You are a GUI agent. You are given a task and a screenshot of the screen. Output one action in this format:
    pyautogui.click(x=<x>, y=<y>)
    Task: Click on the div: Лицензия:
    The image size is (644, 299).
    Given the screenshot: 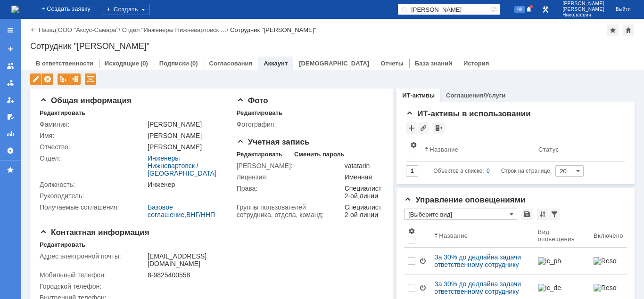 What is the action you would take?
    pyautogui.click(x=289, y=177)
    